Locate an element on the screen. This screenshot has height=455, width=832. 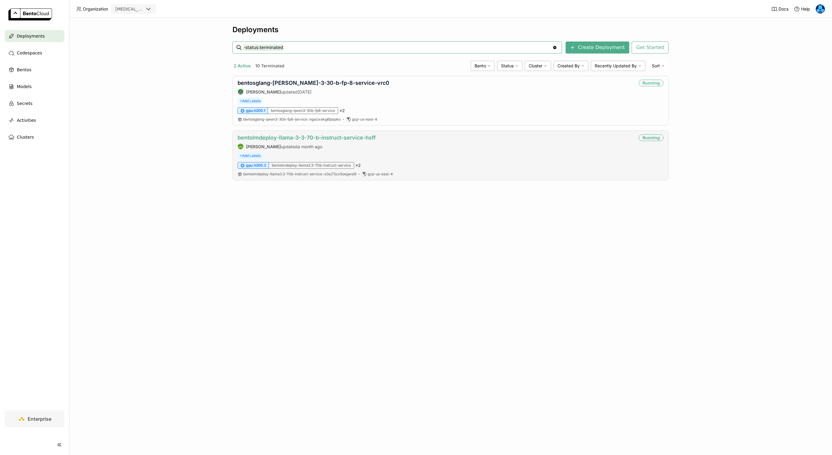
div: Created By is located at coordinates (571, 66).